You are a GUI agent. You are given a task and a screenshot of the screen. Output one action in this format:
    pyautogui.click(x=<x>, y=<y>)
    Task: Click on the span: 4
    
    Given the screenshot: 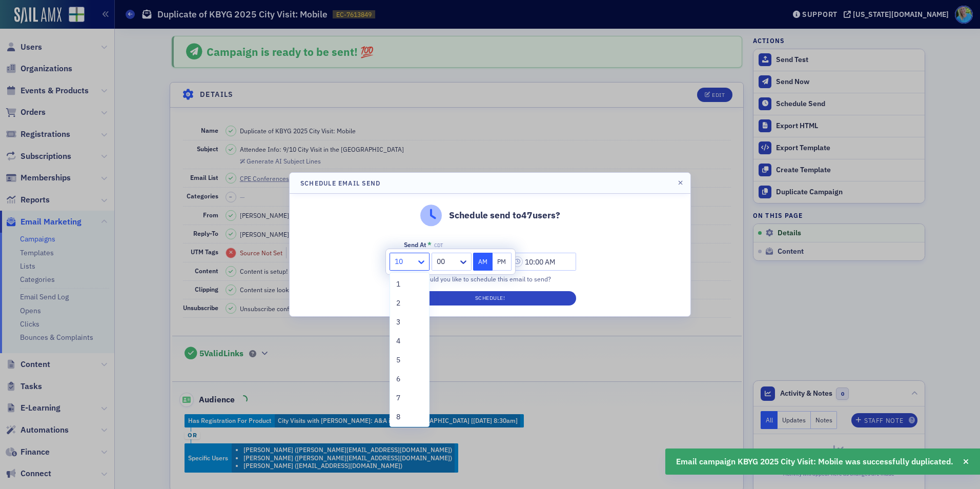 What is the action you would take?
    pyautogui.click(x=399, y=341)
    